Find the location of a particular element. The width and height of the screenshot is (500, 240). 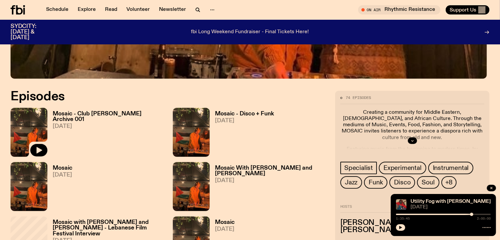

a: Read is located at coordinates (111, 10).